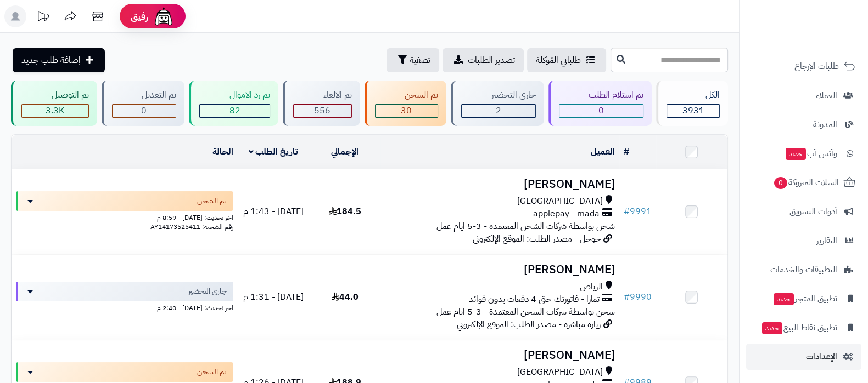 This screenshot has height=383, width=868. Describe the element at coordinates (536, 239) in the screenshot. I see `span: جوجل - مصدر الطلب: الموقع الإلكتروني` at that location.